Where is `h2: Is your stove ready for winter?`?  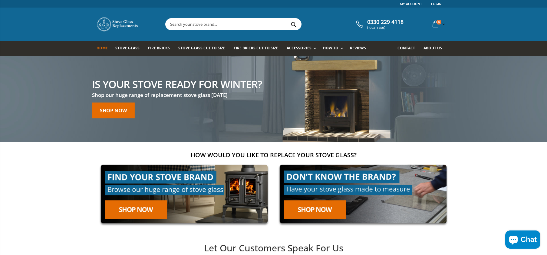 h2: Is your stove ready for winter? is located at coordinates (177, 84).